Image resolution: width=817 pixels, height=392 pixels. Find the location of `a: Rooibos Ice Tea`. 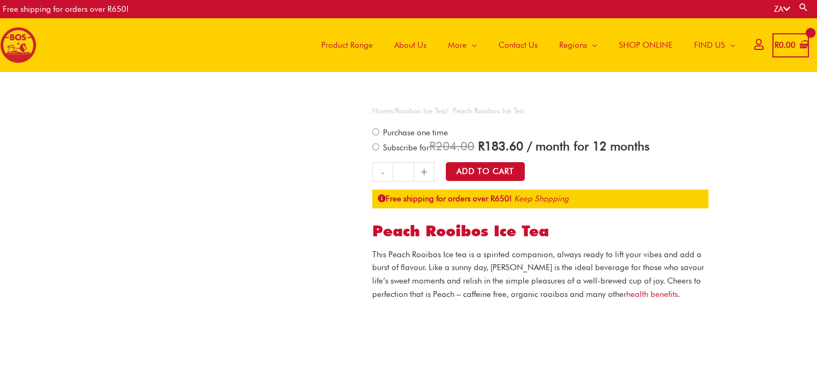

a: Rooibos Ice Tea is located at coordinates (420, 111).